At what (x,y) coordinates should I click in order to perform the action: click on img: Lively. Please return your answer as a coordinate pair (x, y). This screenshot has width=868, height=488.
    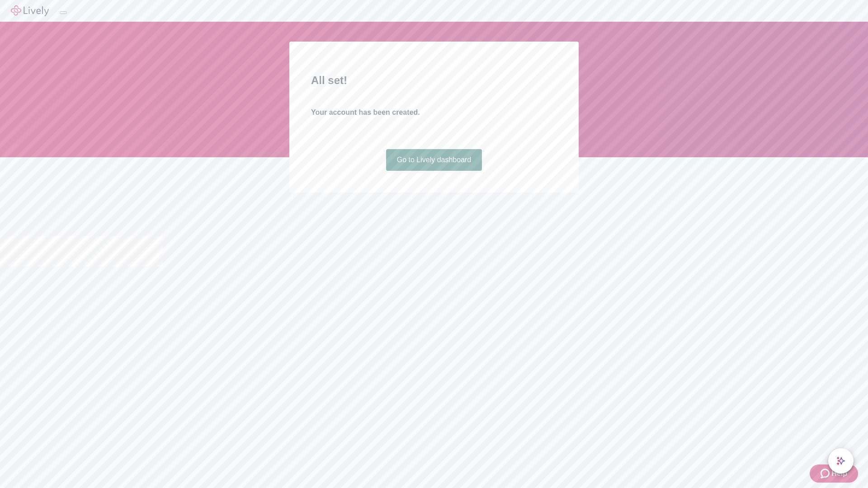
    Looking at the image, I should click on (30, 11).